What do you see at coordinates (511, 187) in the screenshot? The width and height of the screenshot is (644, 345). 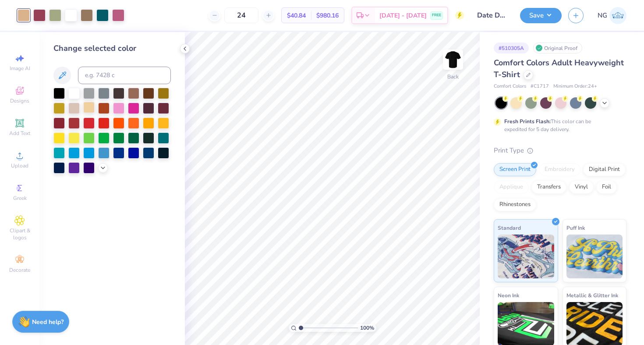 I see `div: Applique` at bounding box center [511, 187].